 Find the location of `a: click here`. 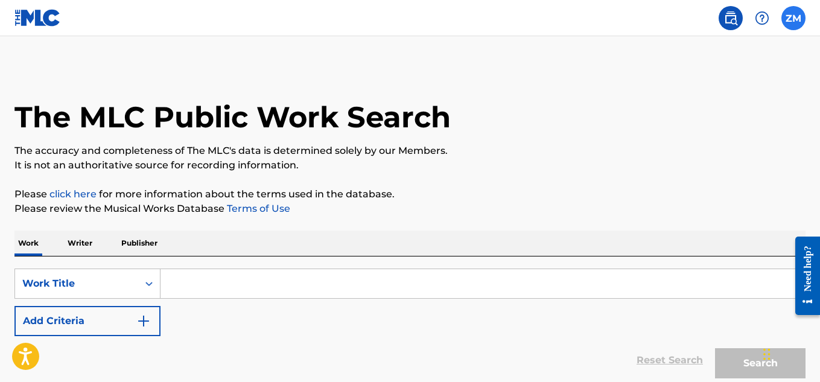

a: click here is located at coordinates (73, 194).